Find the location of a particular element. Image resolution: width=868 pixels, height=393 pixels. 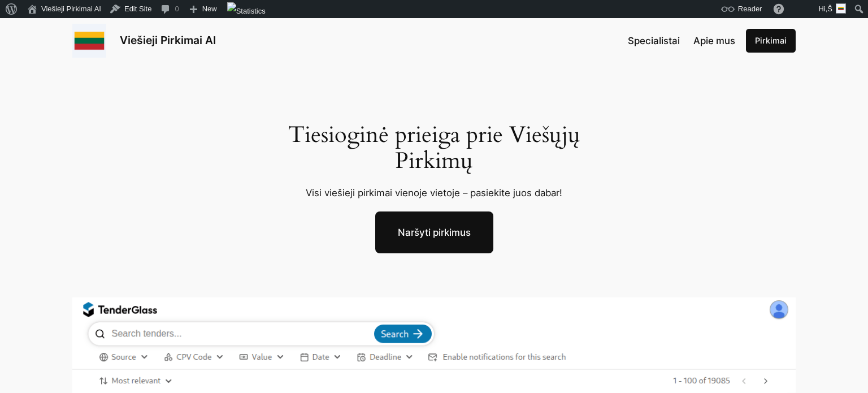

img: Views over 48 hours. Click for more Jetpack Stats. is located at coordinates (246, 11).